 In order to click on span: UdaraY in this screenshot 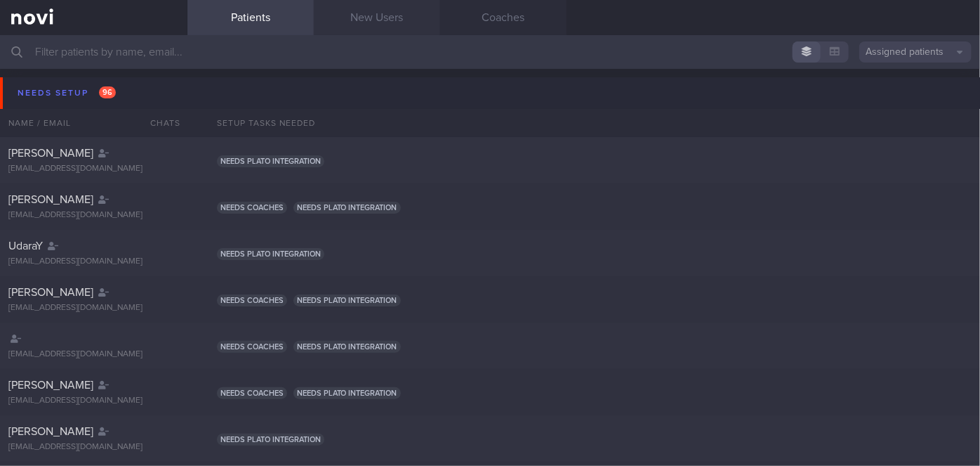, I will do `click(25, 246)`.